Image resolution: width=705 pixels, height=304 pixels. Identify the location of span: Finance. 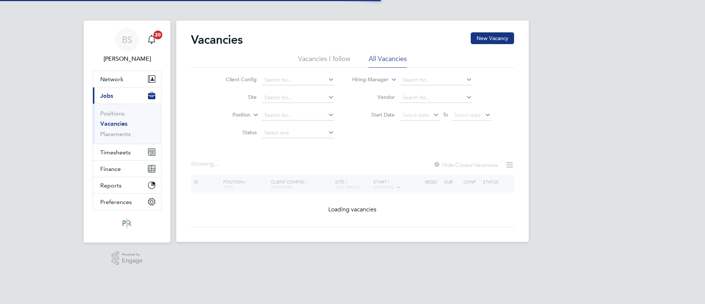
(110, 168).